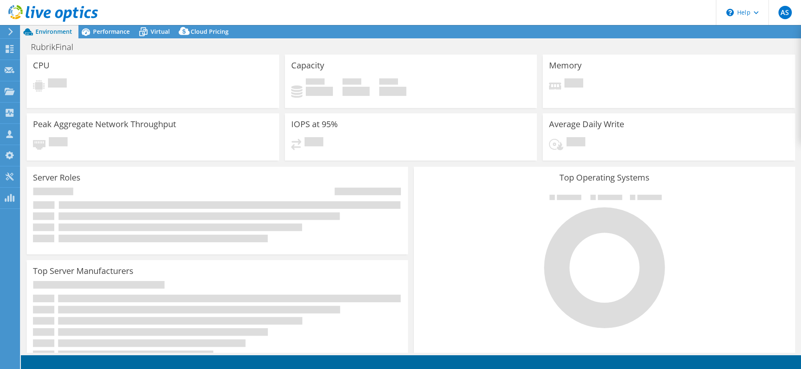 This screenshot has height=369, width=801. I want to click on span: Total, so click(389, 83).